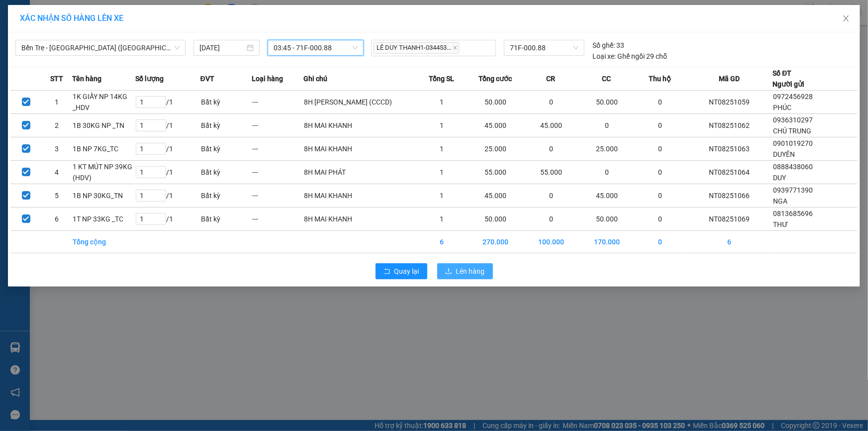 The height and width of the screenshot is (431, 868). I want to click on td: 100.000, so click(551, 242).